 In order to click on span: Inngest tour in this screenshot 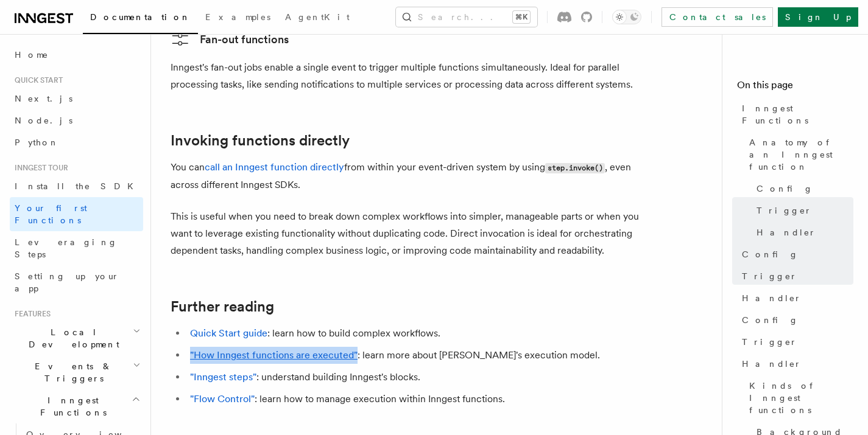, I will do `click(39, 168)`.